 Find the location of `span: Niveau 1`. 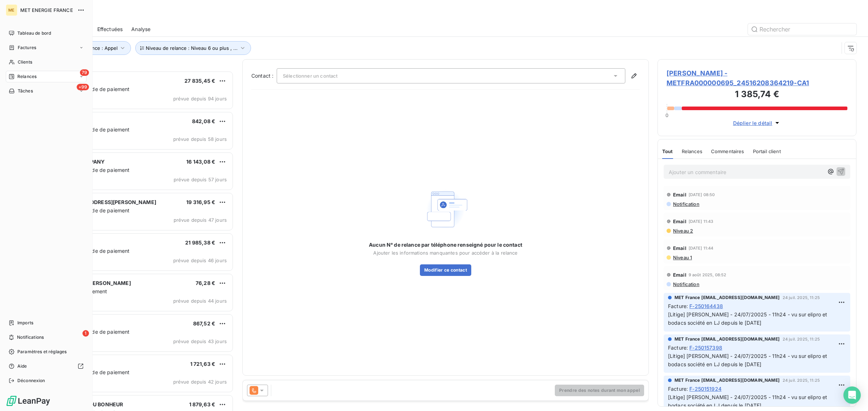

span: Niveau 1 is located at coordinates (682, 258).